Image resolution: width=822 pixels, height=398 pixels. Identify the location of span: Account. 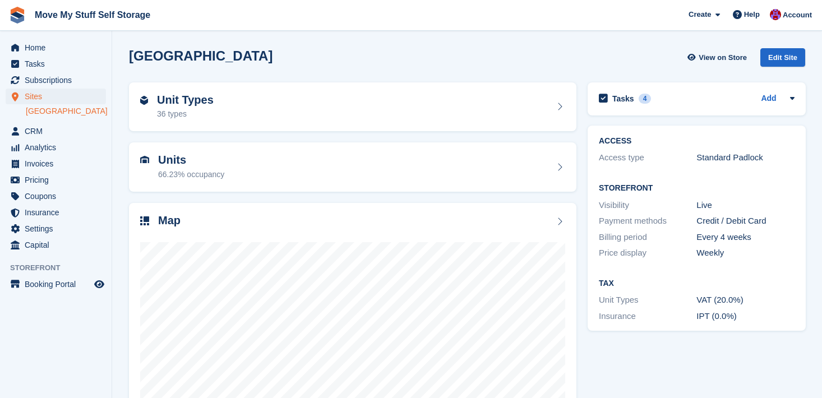
(797, 15).